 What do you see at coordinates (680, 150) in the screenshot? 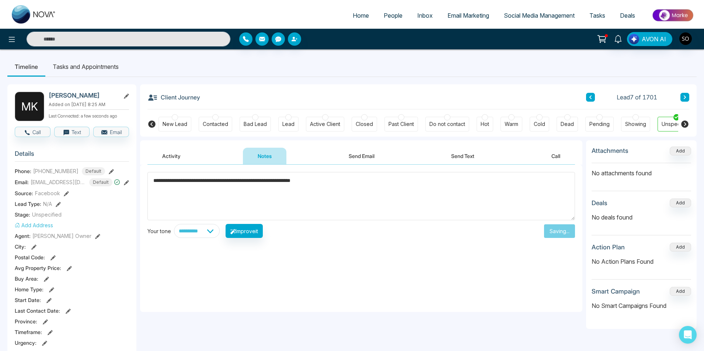
I see `span: Add` at bounding box center [680, 150].